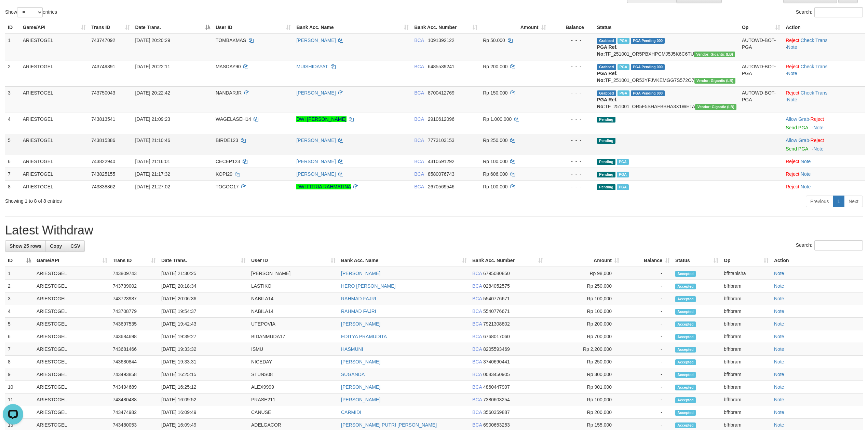  I want to click on span: PGA Pending, so click(648, 41).